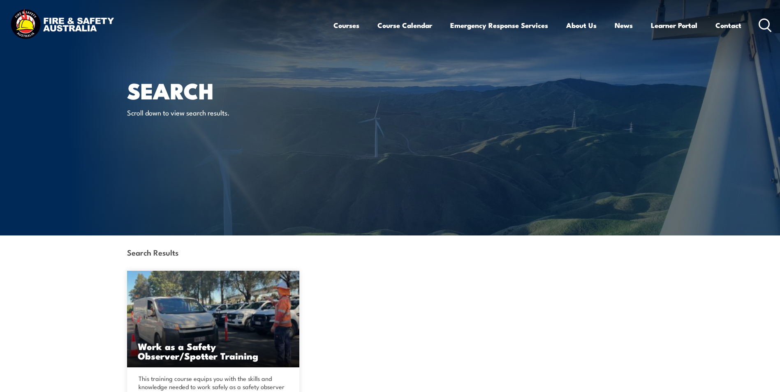  I want to click on h1: Search, so click(229, 90).